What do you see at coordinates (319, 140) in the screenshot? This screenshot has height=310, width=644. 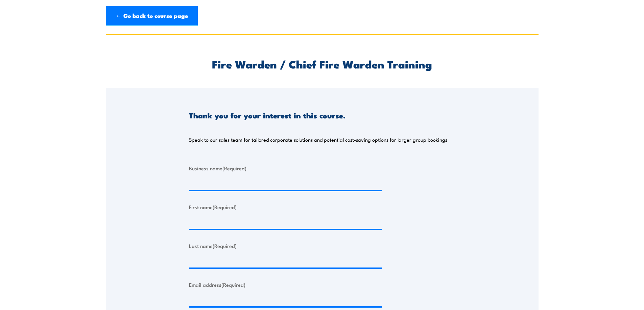 I see `p: Speak to our sales team for tailored corporate solutions and potential cost-saving options for la...` at bounding box center [319, 140].